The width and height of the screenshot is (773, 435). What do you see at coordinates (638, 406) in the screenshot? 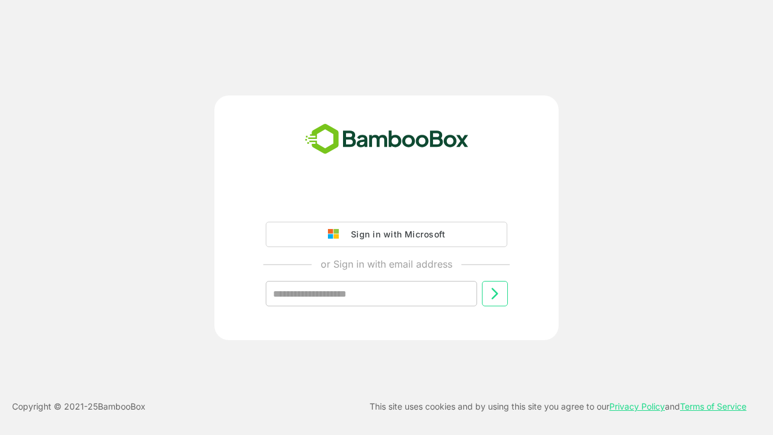
I see `a: Privacy Policy` at bounding box center [638, 406].